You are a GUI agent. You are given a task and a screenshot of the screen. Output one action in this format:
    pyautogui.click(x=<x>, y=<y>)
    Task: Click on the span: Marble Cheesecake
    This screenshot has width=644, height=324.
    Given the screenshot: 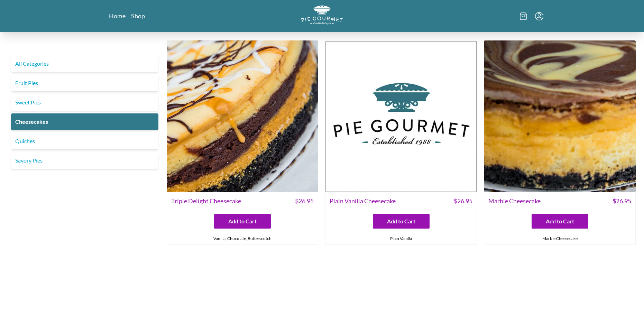 What is the action you would take?
    pyautogui.click(x=514, y=201)
    